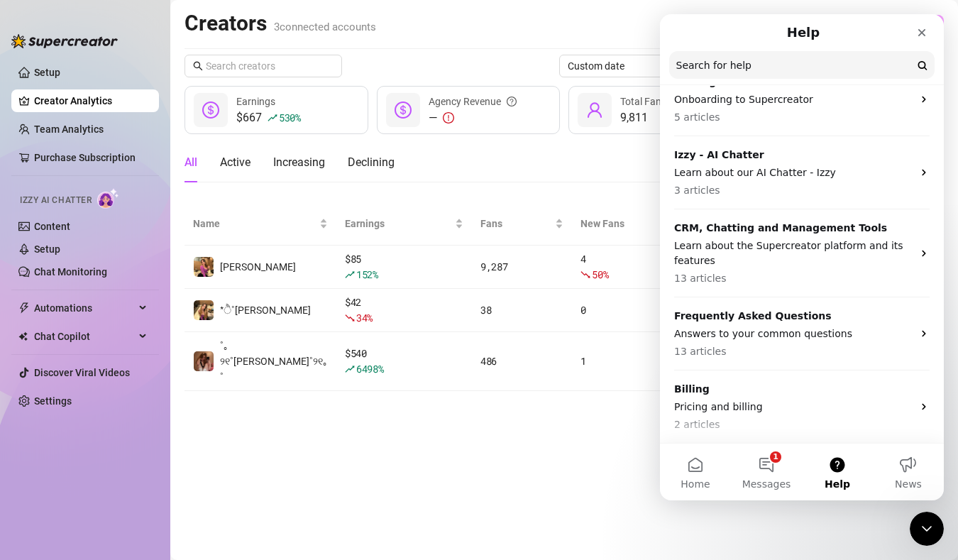 This screenshot has height=560, width=958. What do you see at coordinates (204, 361) in the screenshot?
I see `img: ˚｡୨୧˚Quinn˚୨୧｡˚` at bounding box center [204, 361].